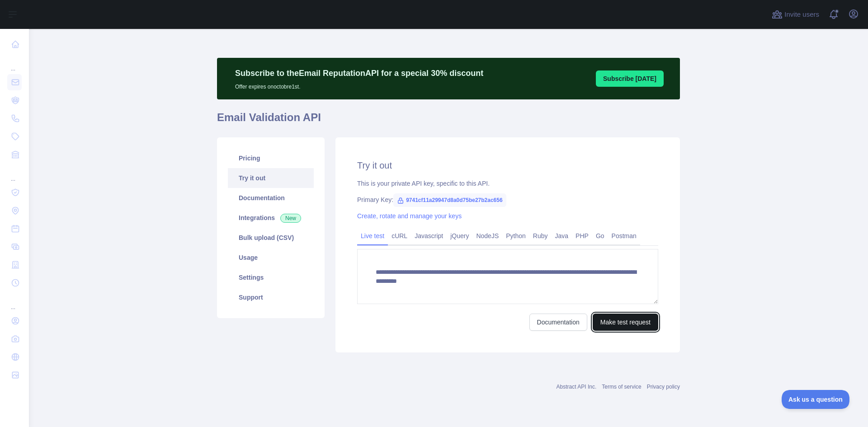 The height and width of the screenshot is (427, 868). I want to click on a: Python, so click(516, 236).